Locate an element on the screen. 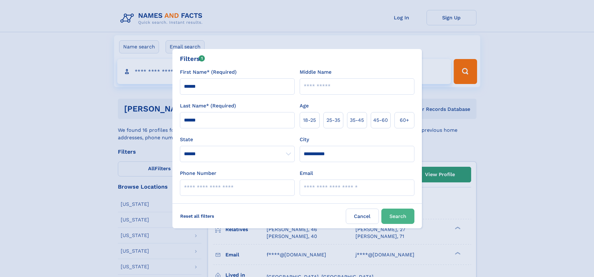 The width and height of the screenshot is (594, 277). label: Middle Name is located at coordinates (316, 72).